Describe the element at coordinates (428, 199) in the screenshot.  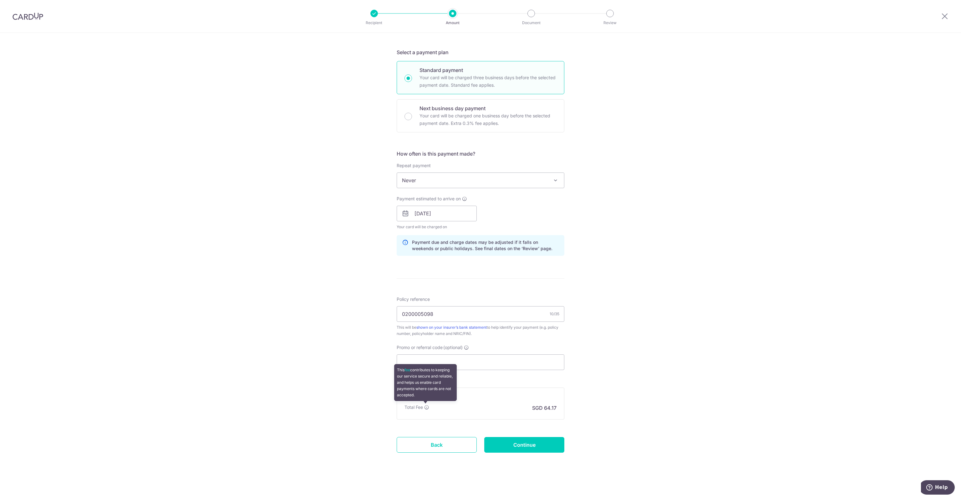
I see `span: Payment estimated to arrive on` at that location.